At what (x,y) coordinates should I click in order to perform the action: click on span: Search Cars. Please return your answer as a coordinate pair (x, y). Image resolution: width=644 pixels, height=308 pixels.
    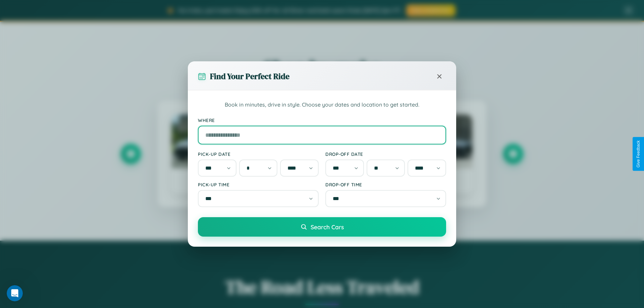
    Looking at the image, I should click on (327, 227).